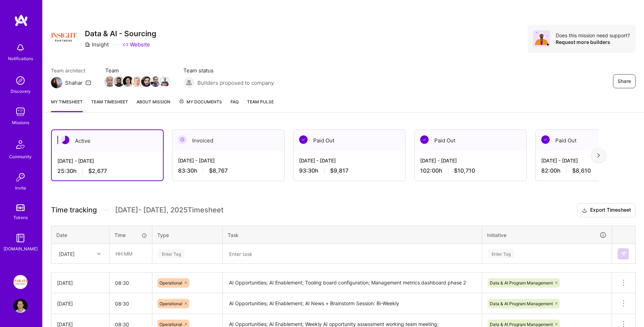  I want to click on img: guide book, so click(20, 238).